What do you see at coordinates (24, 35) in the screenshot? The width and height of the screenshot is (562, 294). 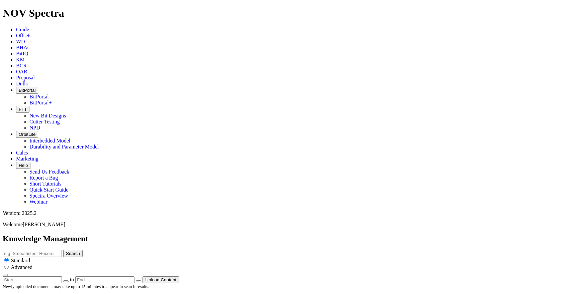 I see `span: Offsets` at bounding box center [24, 35].